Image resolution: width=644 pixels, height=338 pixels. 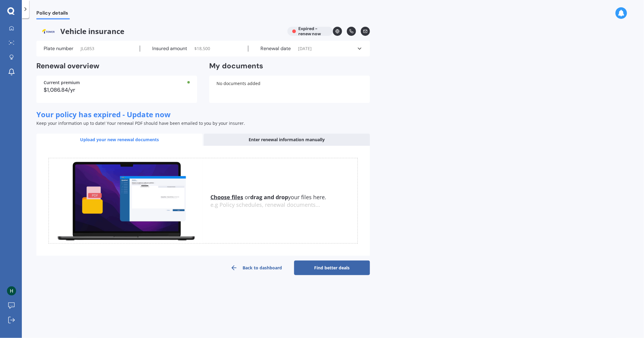 What do you see at coordinates (236, 66) in the screenshot?
I see `h2: My documents` at bounding box center [236, 66].